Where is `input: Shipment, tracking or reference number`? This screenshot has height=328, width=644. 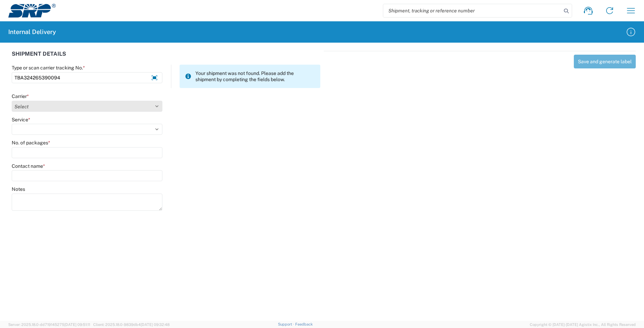
input: Shipment, tracking or reference number is located at coordinates (473, 11).